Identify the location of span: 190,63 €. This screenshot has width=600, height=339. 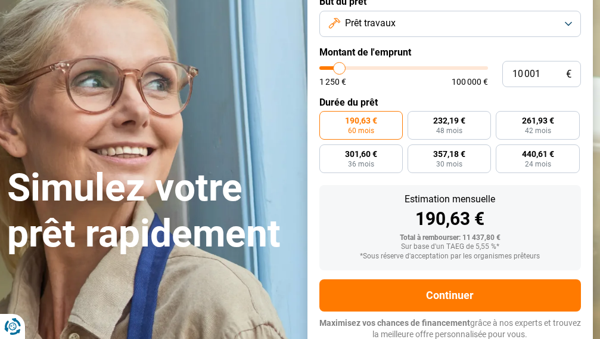
(361, 120).